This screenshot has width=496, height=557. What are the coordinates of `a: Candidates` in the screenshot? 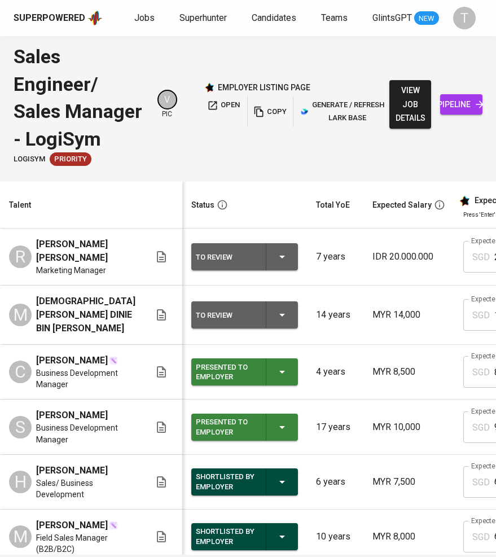 It's located at (275, 18).